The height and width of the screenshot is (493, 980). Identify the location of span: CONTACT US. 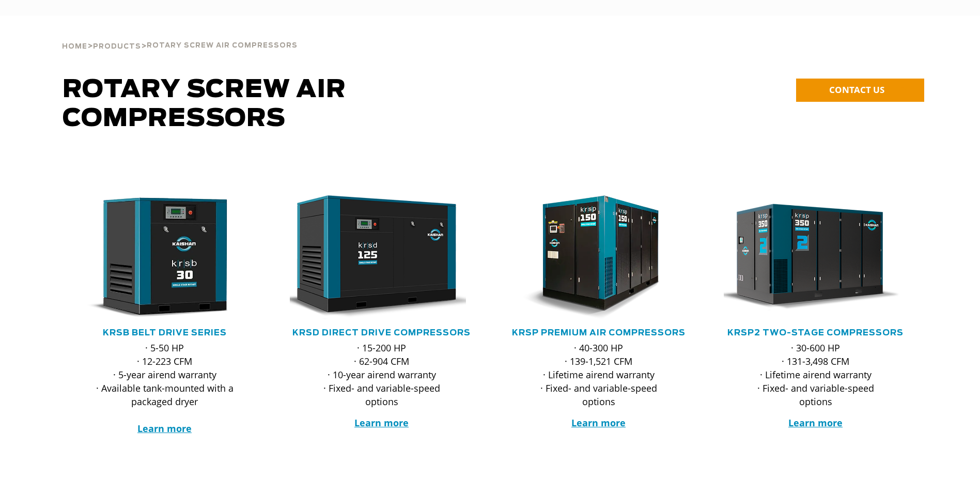
(856, 89).